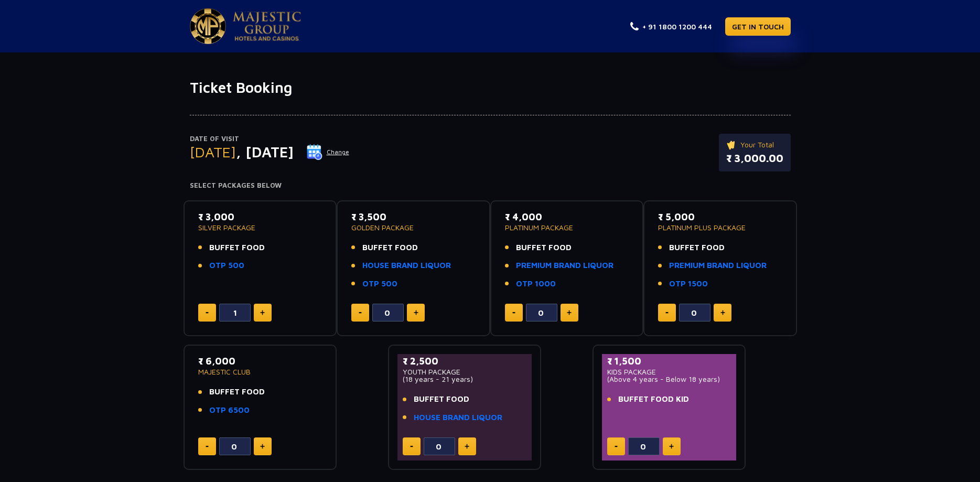  What do you see at coordinates (669, 361) in the screenshot?
I see `p: ₹ 1,500` at bounding box center [669, 361].